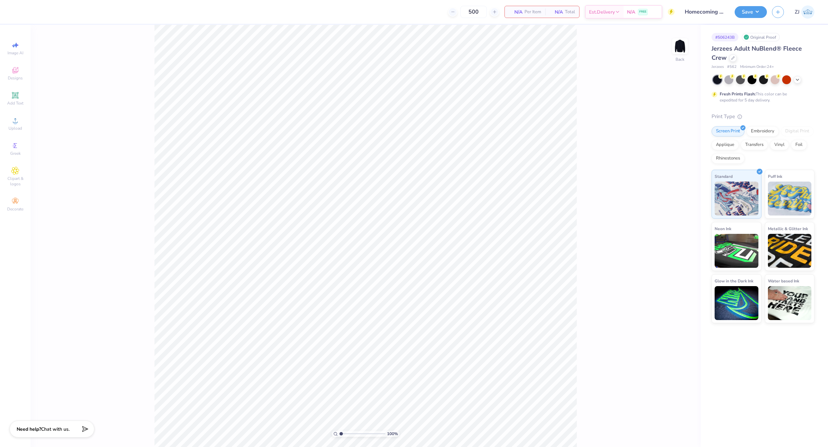  I want to click on span: Neon Ink, so click(723, 228).